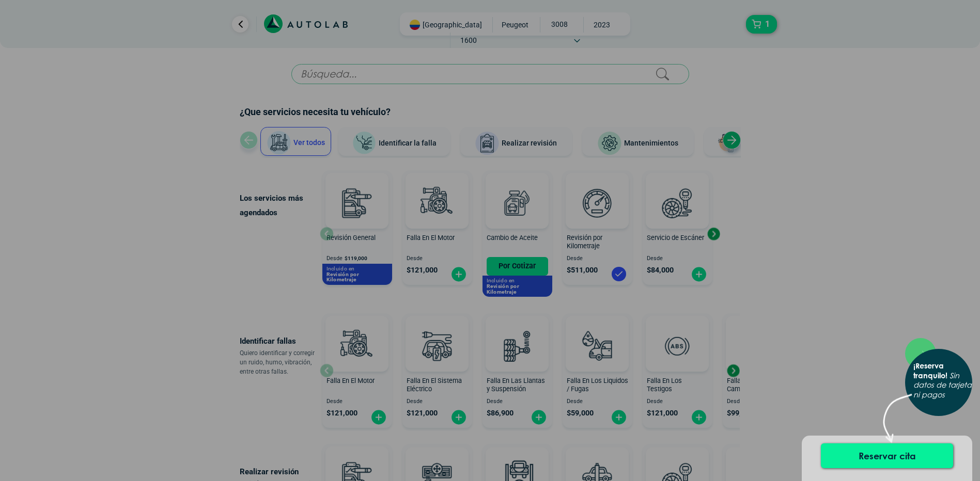 This screenshot has width=980, height=481. I want to click on button: Reservar cita, so click(887, 455).